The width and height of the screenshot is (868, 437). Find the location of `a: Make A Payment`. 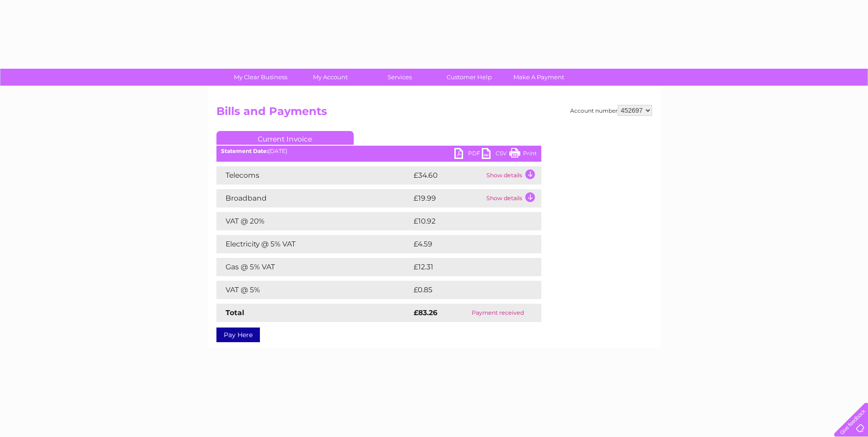

a: Make A Payment is located at coordinates (539, 77).